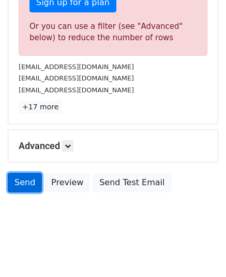 This screenshot has width=226, height=277. I want to click on a: Preview, so click(67, 183).